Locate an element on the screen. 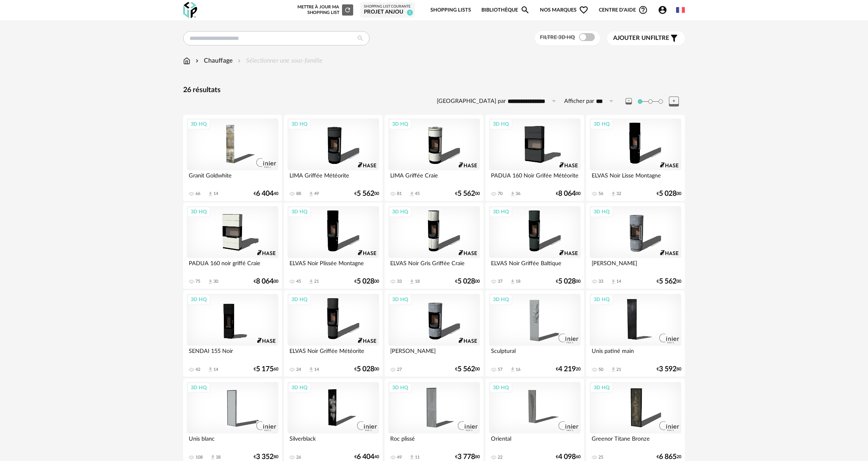  span: filtre is located at coordinates (641, 38).